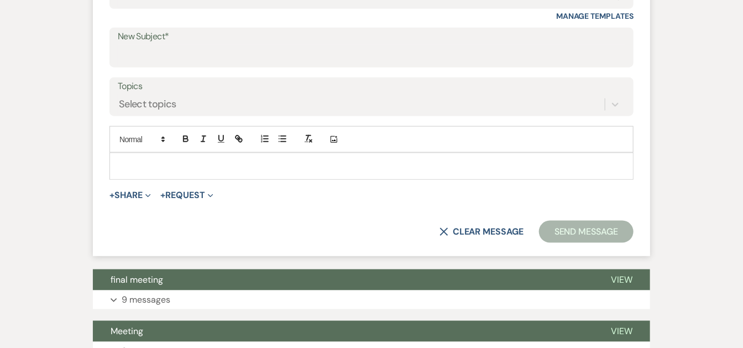 The height and width of the screenshot is (348, 743). What do you see at coordinates (482, 232) in the screenshot?
I see `button: Clear message` at bounding box center [482, 232].